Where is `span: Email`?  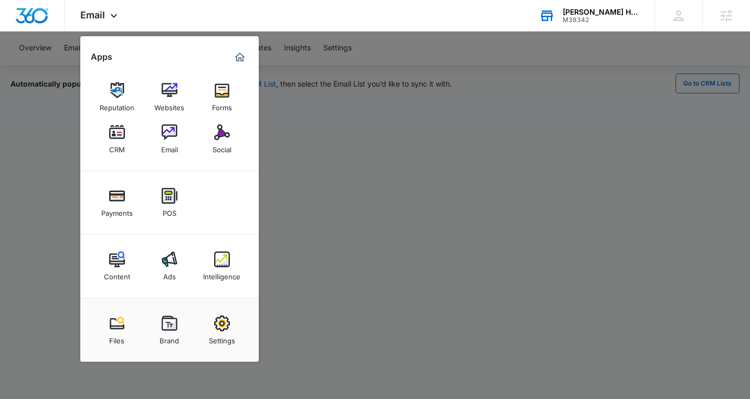
span: Email is located at coordinates (92, 15).